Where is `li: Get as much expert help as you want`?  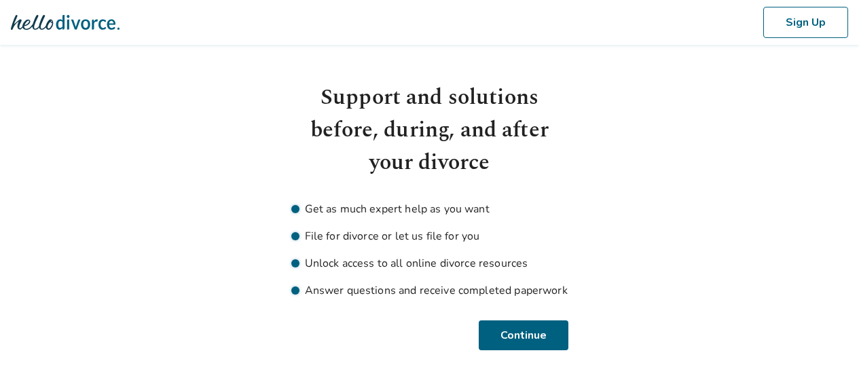 li: Get as much expert help as you want is located at coordinates (430, 209).